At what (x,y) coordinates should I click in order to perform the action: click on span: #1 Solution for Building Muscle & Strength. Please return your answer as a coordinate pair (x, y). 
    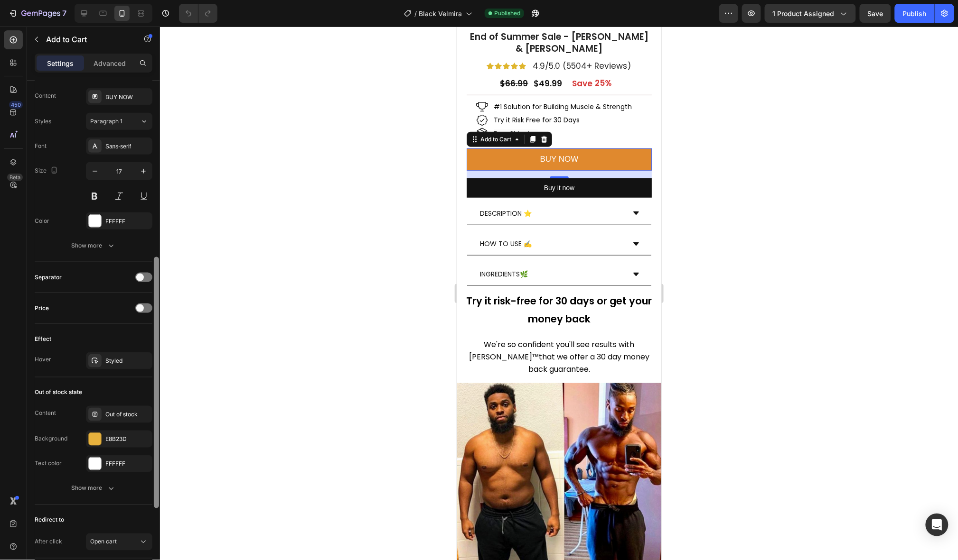
    Looking at the image, I should click on (106, 80).